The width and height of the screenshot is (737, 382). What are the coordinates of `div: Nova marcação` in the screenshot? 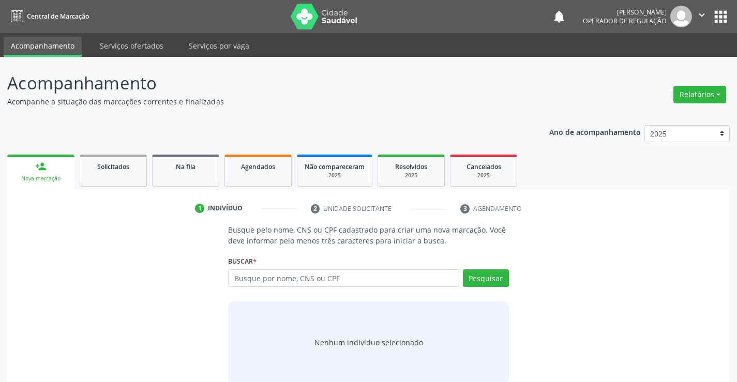 It's located at (41, 178).